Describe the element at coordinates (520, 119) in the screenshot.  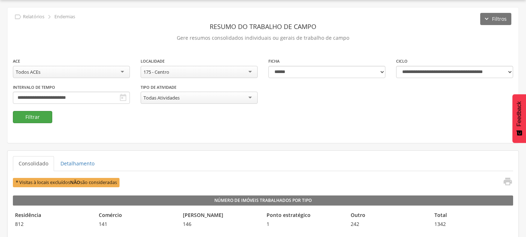
I see `button: Feedback - Mostrar pesquisa` at that location.